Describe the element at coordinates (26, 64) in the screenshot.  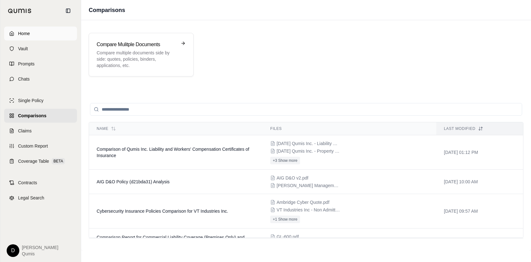
I see `span: Prompts` at that location.